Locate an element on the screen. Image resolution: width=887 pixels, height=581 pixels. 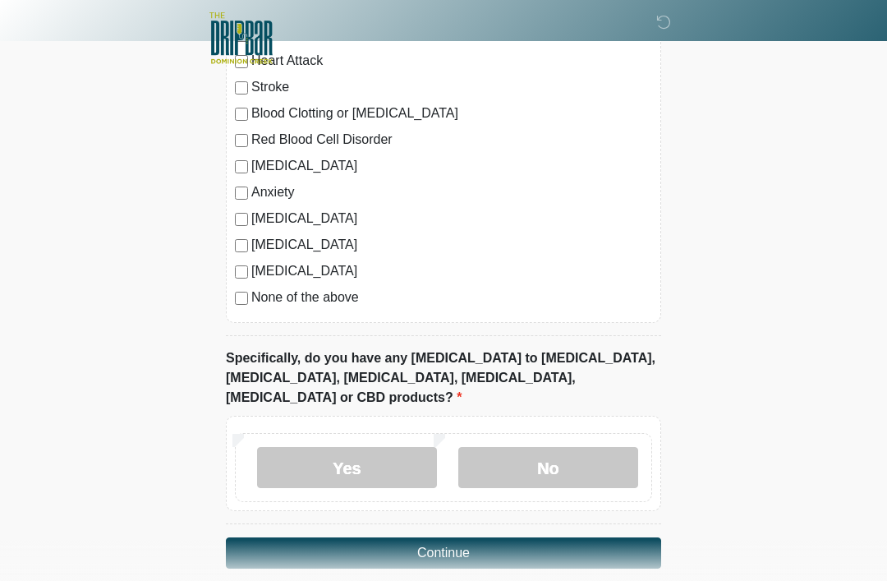
input: Stroke is located at coordinates (242, 88).